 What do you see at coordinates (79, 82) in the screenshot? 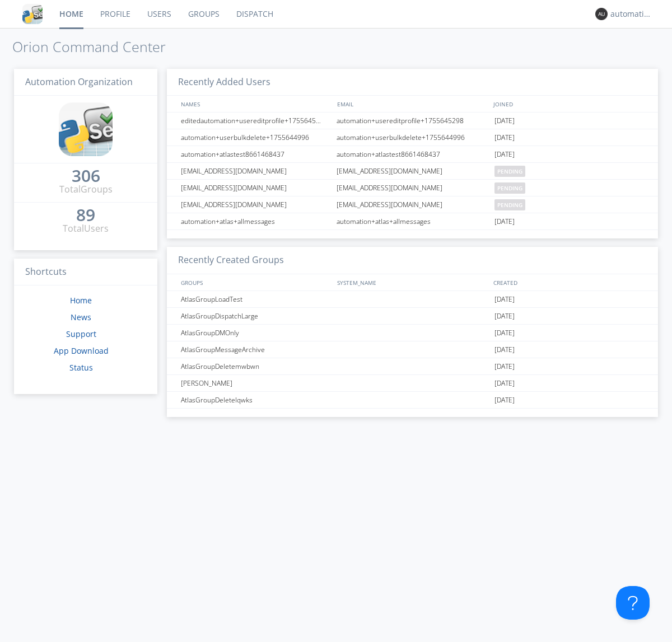
I see `span: Automation Organization` at bounding box center [79, 82].